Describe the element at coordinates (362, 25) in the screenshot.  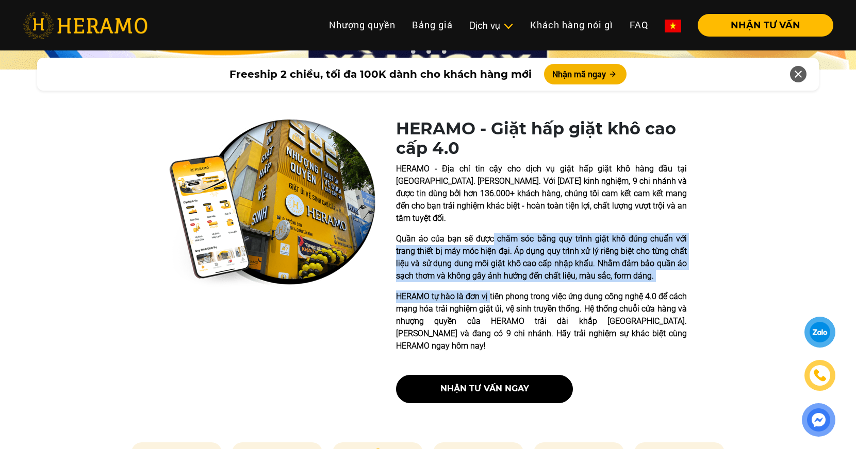
I see `a: Nhượng quyền` at that location.